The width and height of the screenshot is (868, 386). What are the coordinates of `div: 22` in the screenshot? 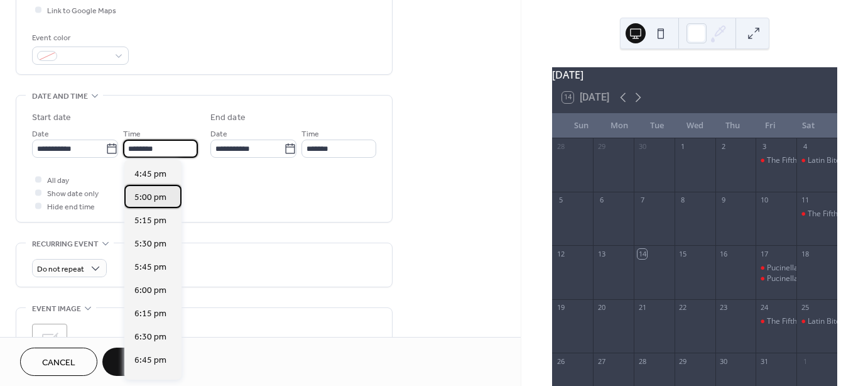 It's located at (683, 308).